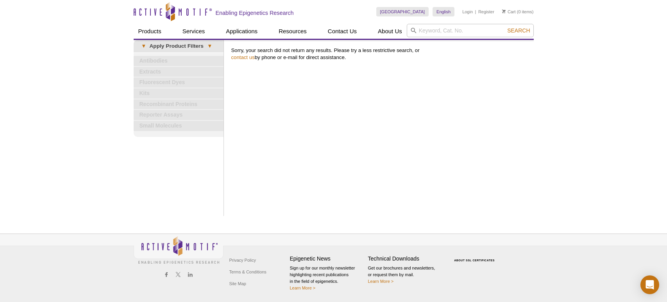 This screenshot has width=667, height=302. What do you see at coordinates (255, 13) in the screenshot?
I see `h2: Enabling Epigenetics Research` at bounding box center [255, 13].